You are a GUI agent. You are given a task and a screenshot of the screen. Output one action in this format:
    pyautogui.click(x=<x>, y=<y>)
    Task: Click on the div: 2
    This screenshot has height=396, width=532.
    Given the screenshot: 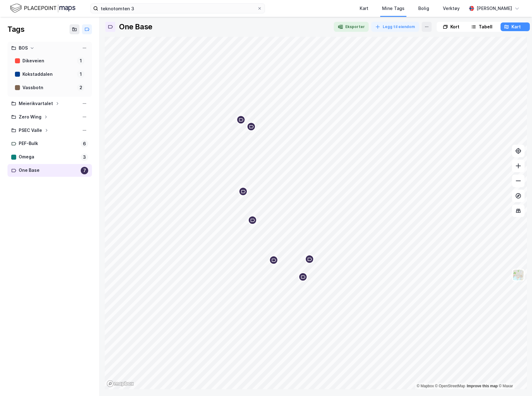 What is the action you would take?
    pyautogui.click(x=81, y=88)
    